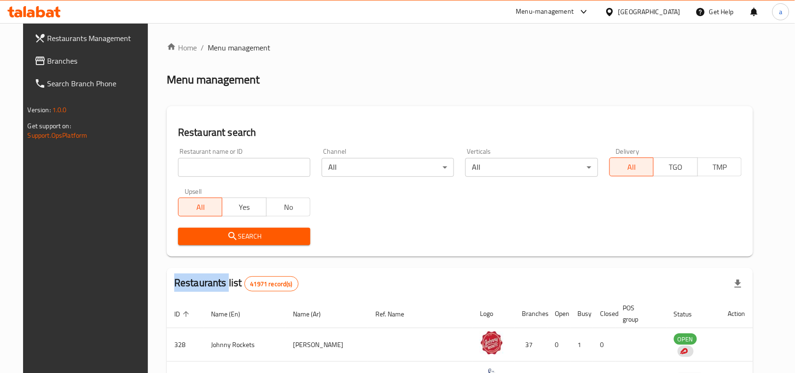  Describe the element at coordinates (185, 344) in the screenshot. I see `td: 328` at that location.